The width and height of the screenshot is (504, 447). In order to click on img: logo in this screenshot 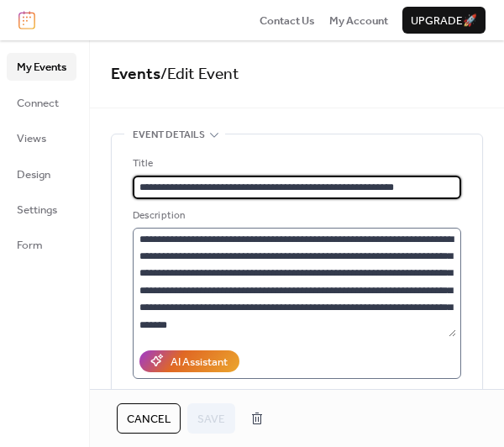, I will do `click(27, 20)`.